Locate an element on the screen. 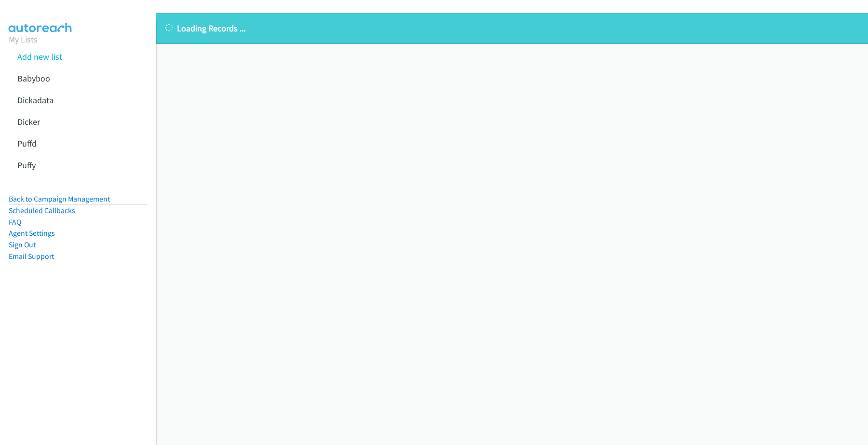 The image size is (868, 445). a: Dicker is located at coordinates (29, 121).